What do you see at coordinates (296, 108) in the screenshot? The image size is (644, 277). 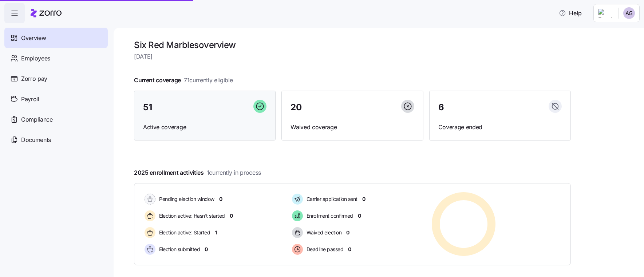 I see `span: 20` at bounding box center [296, 108].